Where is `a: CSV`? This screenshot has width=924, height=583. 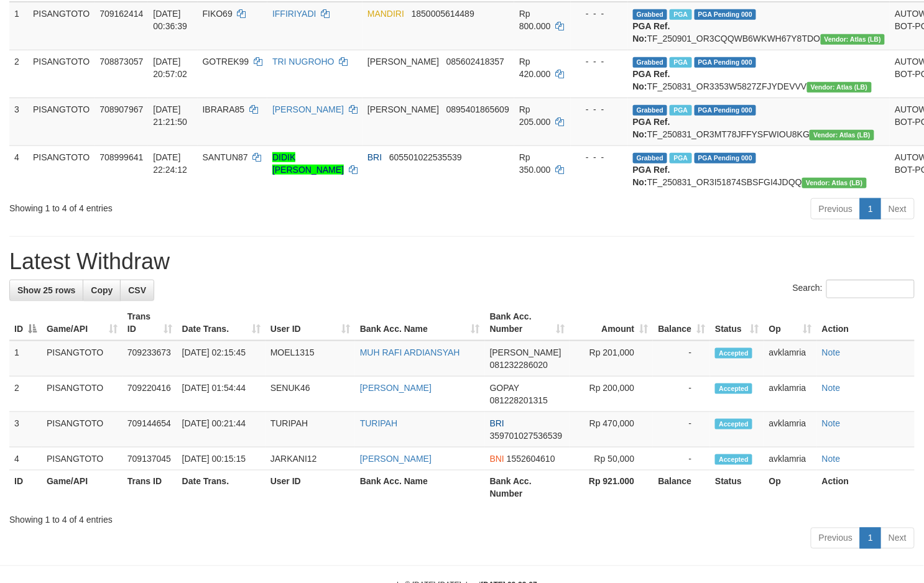 a: CSV is located at coordinates (137, 291).